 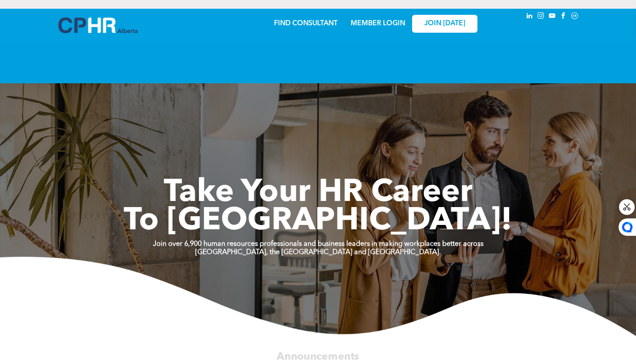 What do you see at coordinates (378, 23) in the screenshot?
I see `a: MEMBER LOGIN` at bounding box center [378, 23].